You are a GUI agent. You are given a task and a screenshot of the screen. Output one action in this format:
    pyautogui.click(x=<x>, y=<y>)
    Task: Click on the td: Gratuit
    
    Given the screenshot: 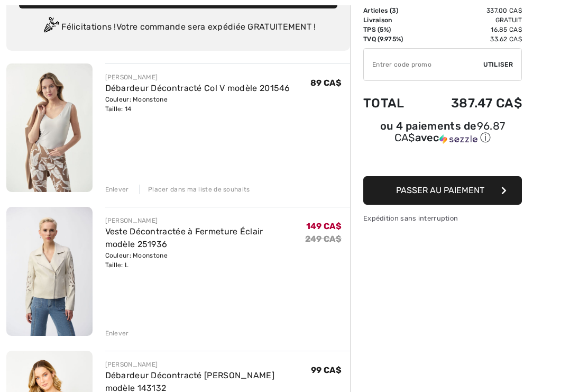 What is the action you would take?
    pyautogui.click(x=472, y=20)
    